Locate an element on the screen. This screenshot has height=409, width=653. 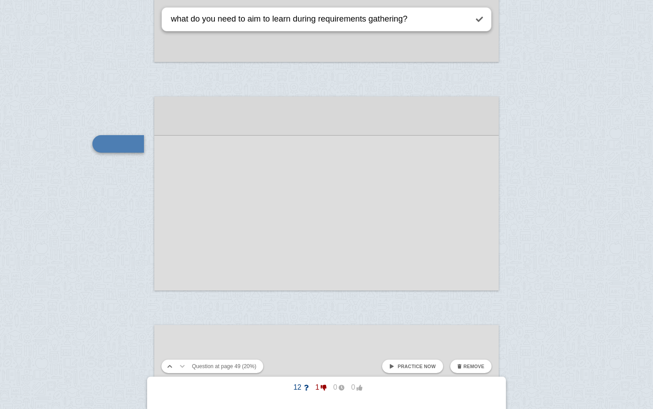
span: 12 is located at coordinates (300, 387).